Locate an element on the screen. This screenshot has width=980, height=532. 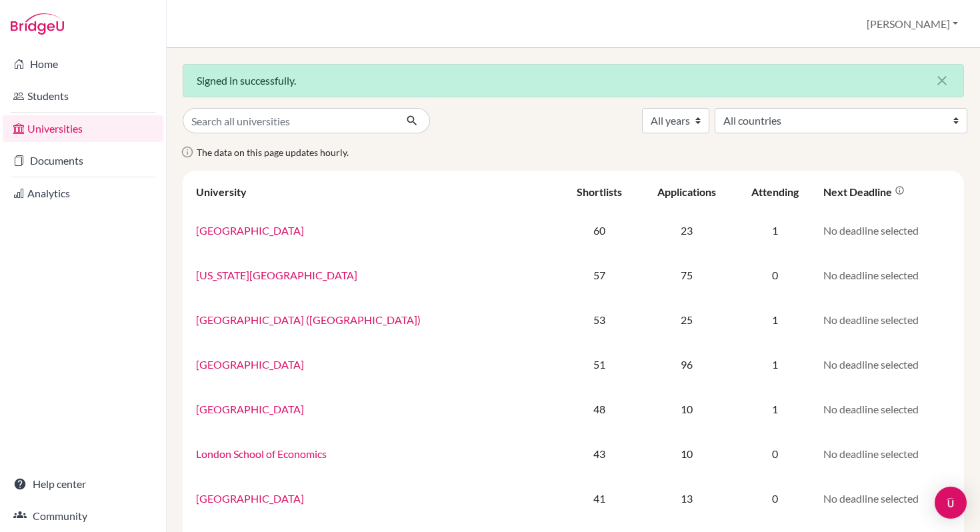
input: Search all universities is located at coordinates (288, 120).